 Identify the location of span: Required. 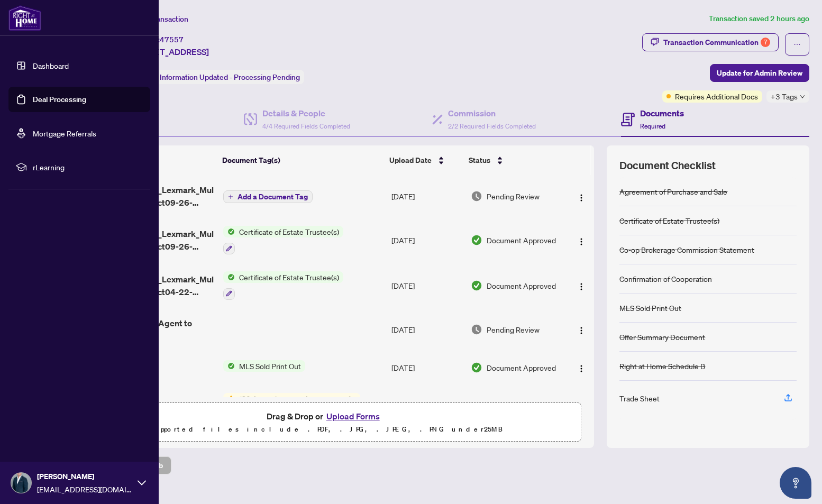
(653, 126).